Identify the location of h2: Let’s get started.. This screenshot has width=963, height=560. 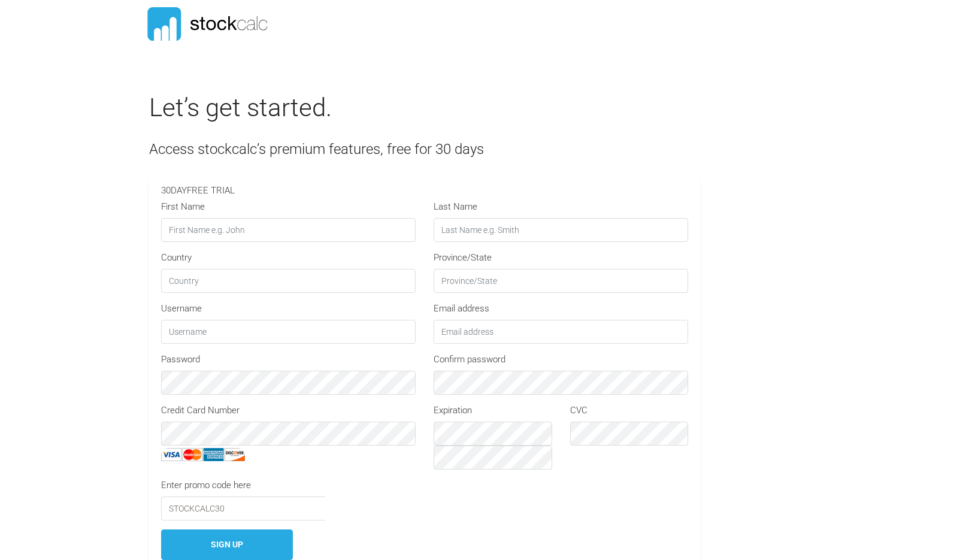
(425, 108).